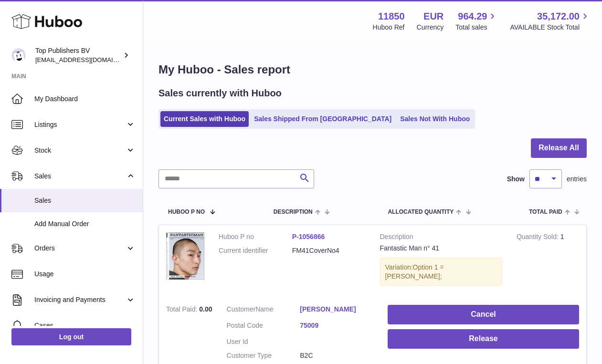 This screenshot has height=364, width=602. What do you see at coordinates (550, 27) in the screenshot?
I see `span: AVAILABLE Stock Total` at bounding box center [550, 27].